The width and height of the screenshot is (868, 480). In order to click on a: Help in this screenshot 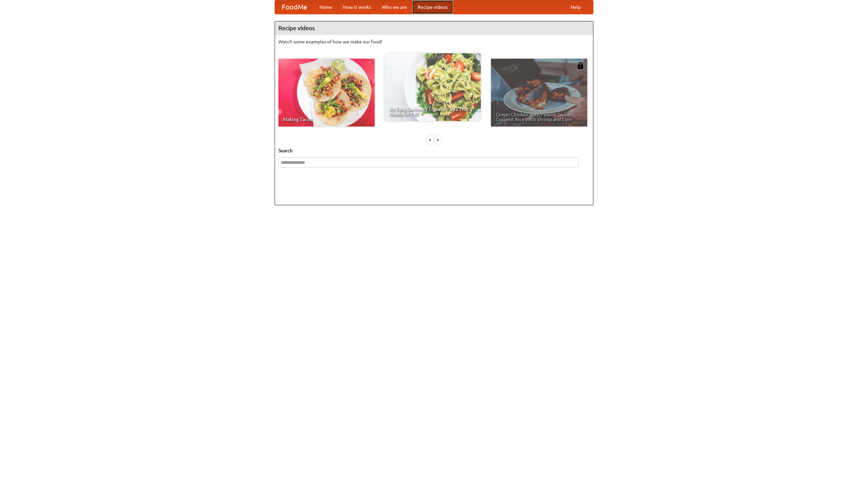, I will do `click(576, 7)`.